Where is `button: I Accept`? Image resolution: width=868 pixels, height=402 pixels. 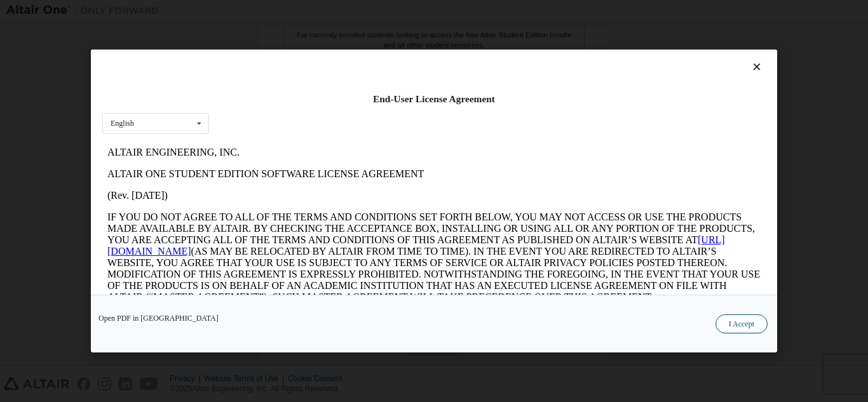
button: I Accept is located at coordinates (742, 324).